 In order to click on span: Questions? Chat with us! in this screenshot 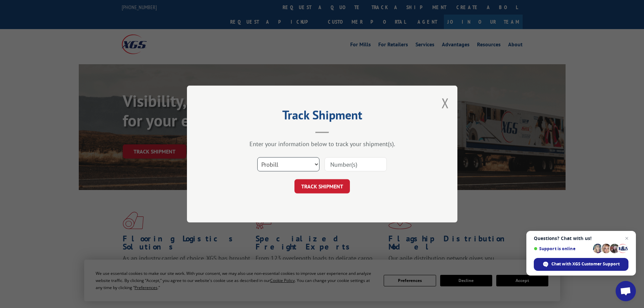, I will do `click(581, 238)`.